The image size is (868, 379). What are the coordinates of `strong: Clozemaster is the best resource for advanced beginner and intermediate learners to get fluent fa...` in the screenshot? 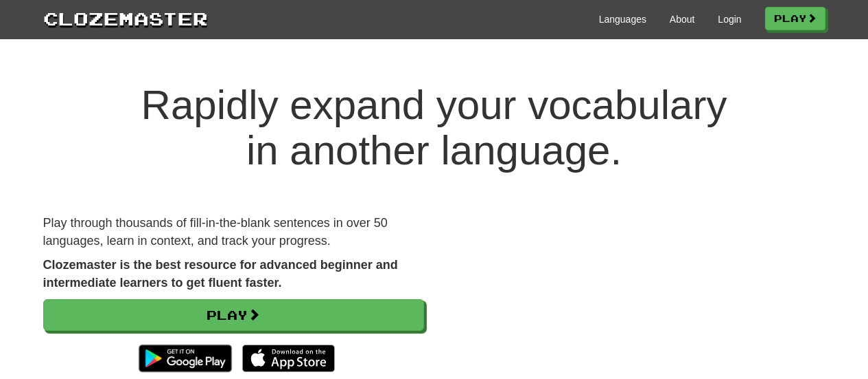 It's located at (220, 274).